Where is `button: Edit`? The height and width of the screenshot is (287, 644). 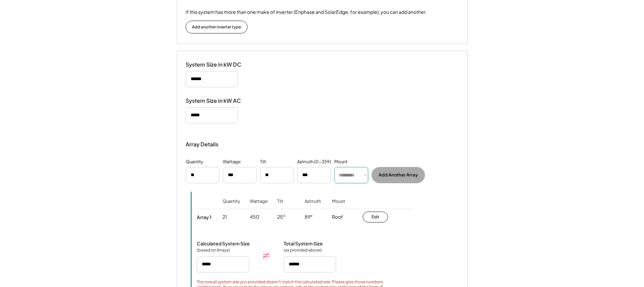 button: Edit is located at coordinates (375, 217).